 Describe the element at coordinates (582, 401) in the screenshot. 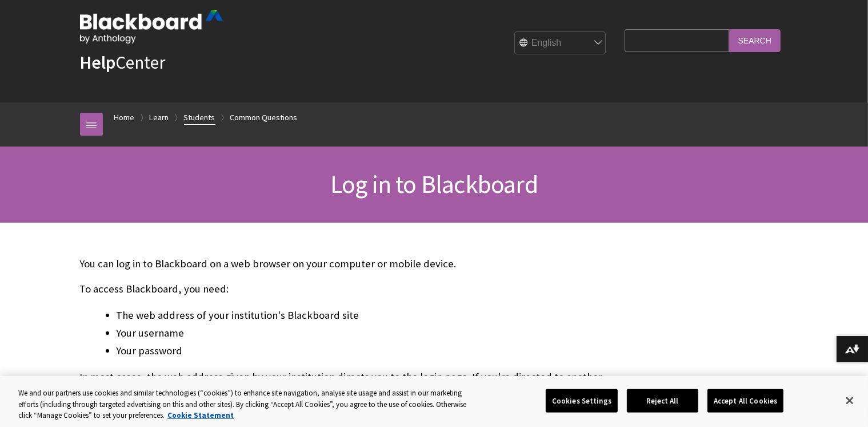

I see `button: Cookies Settings` at that location.